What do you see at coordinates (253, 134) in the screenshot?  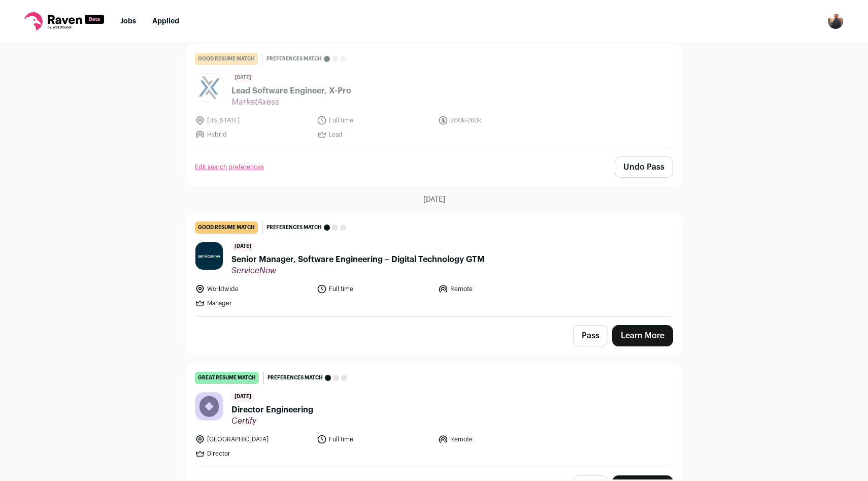 I see `li: Hybrid` at bounding box center [253, 134].